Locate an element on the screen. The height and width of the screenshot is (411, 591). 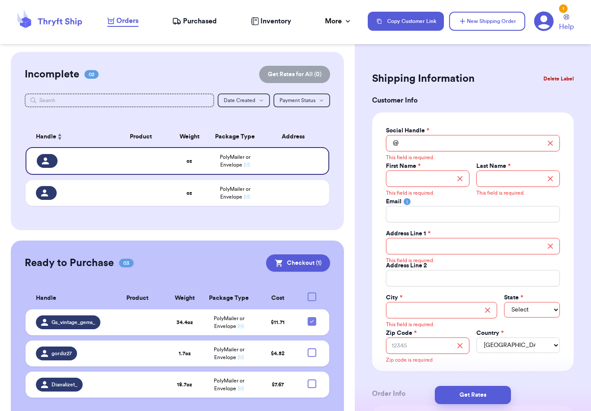
label: Address Line 1 is located at coordinates (408, 234).